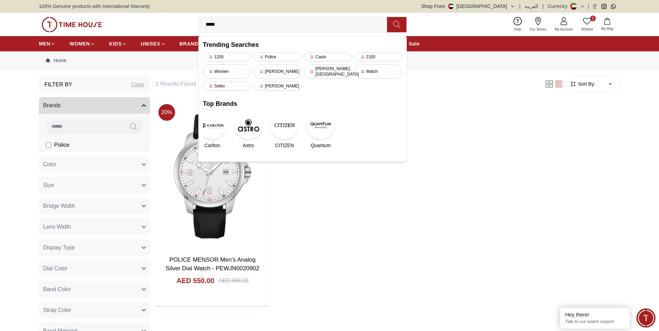 The image size is (659, 331). I want to click on div: Casio, so click(328, 57).